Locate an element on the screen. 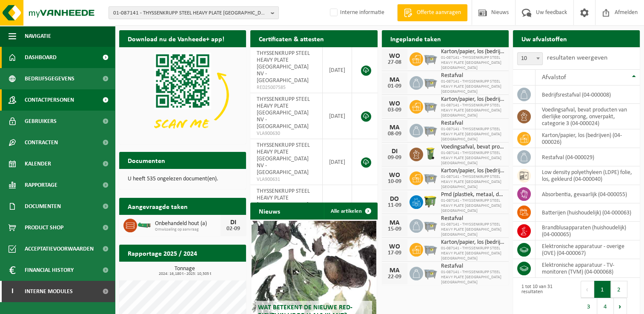 The width and height of the screenshot is (644, 314). button: 1 is located at coordinates (602, 289).